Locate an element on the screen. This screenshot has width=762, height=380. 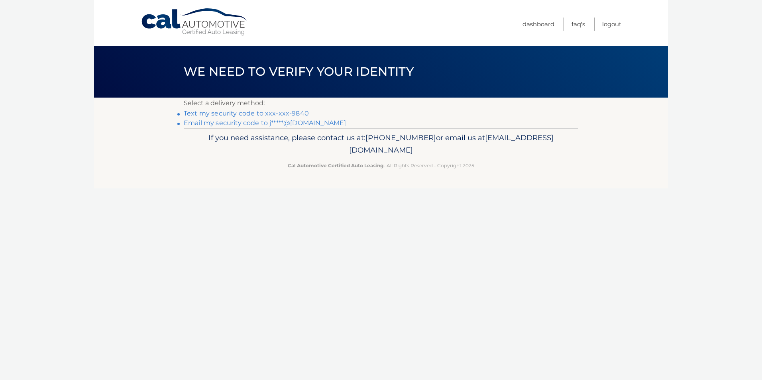
p: If you need assistance, please contact us at: or email us at is located at coordinates (381, 144).